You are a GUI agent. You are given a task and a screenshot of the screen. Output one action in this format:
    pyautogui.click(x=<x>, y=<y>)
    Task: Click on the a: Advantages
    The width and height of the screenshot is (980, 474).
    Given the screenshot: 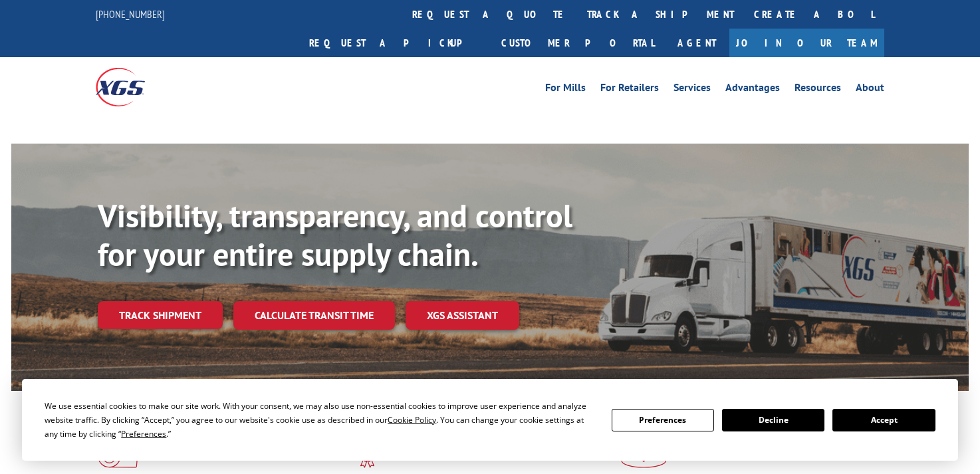 What is the action you would take?
    pyautogui.click(x=753, y=90)
    